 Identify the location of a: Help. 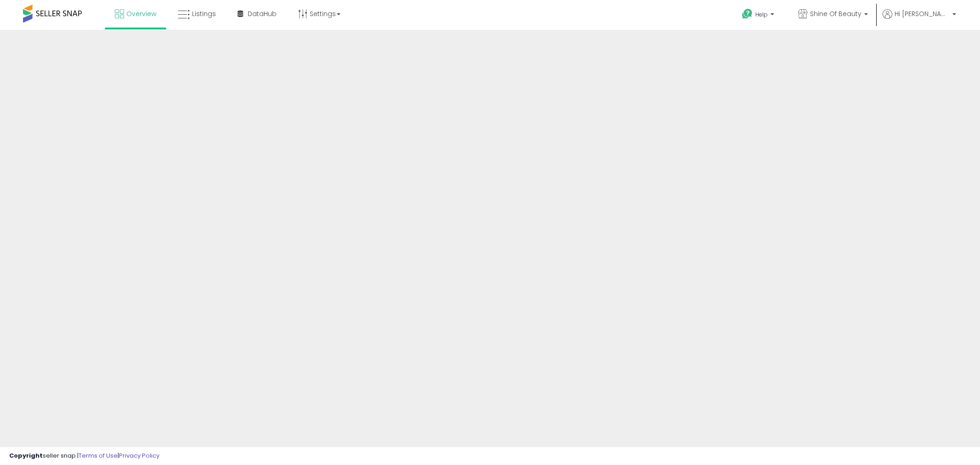
(759, 15).